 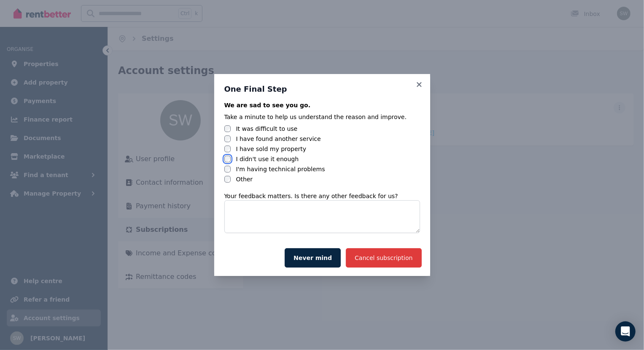 I want to click on button: Cancel subscription, so click(x=383, y=258).